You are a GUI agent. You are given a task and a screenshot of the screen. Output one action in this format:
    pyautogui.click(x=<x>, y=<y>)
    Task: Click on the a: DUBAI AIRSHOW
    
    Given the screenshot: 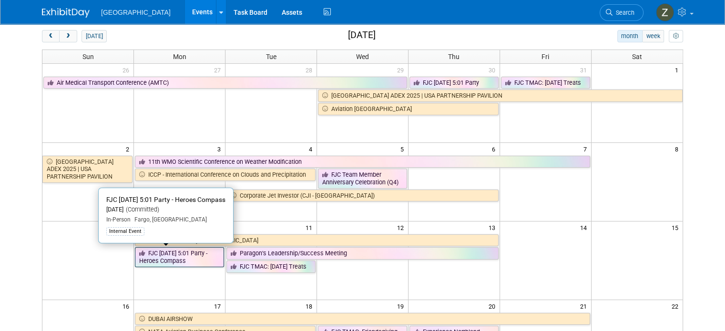 What is the action you would take?
    pyautogui.click(x=362, y=320)
    